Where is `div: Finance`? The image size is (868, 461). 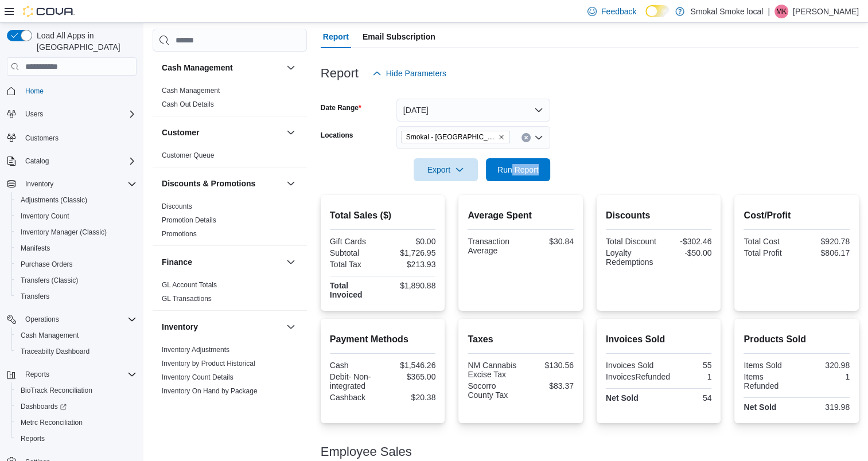 div: Finance is located at coordinates (229, 294).